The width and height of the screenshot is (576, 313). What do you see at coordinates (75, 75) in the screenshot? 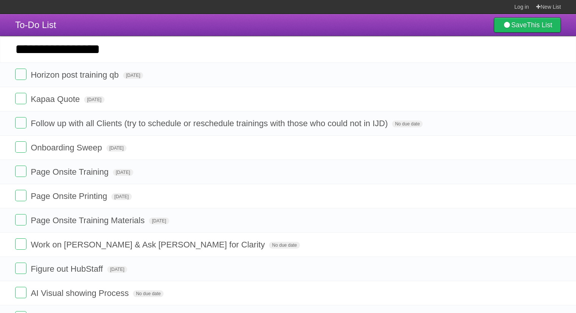
I see `span: Horizon post training qb` at bounding box center [75, 75].